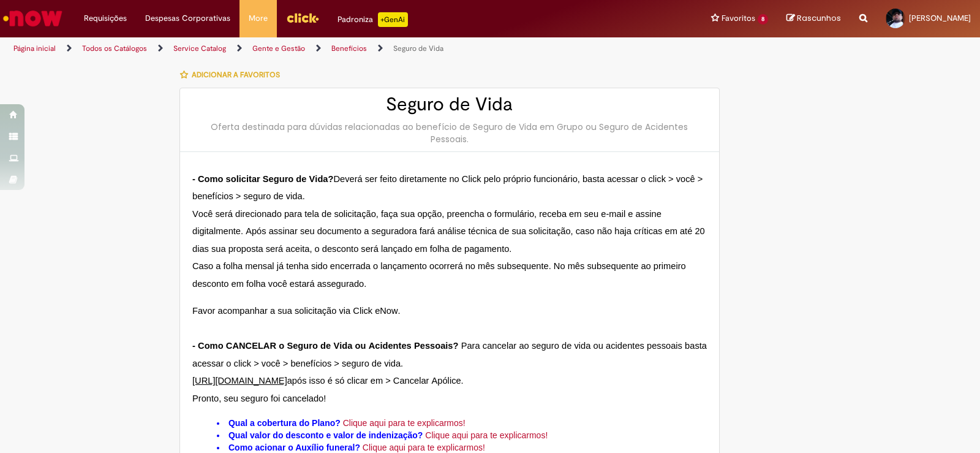 This screenshot has height=453, width=980. What do you see at coordinates (441, 274) in the screenshot?
I see `span: Caso a folha mensal já tenha sido encerrada o lançamento ocorrerá no mês subsequente. No mês subs...` at bounding box center [441, 274].